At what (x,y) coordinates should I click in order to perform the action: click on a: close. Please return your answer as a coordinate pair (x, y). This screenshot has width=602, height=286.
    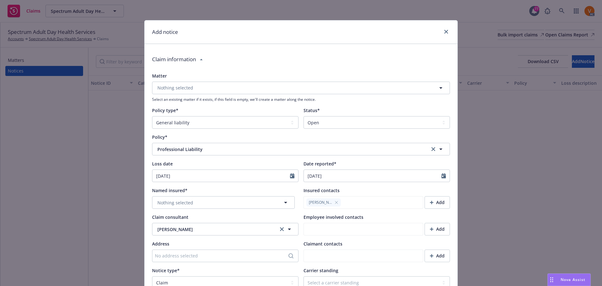
    Looking at the image, I should click on (446, 32).